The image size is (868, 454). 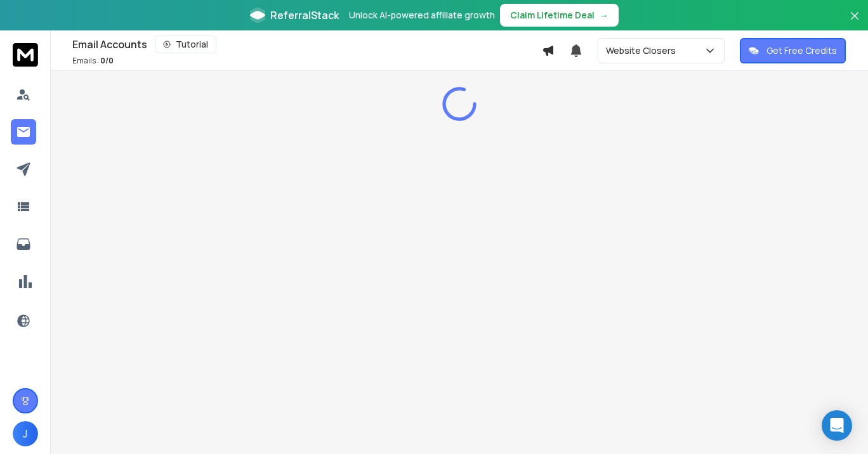 What do you see at coordinates (855, 23) in the screenshot?
I see `button: Close banner` at bounding box center [855, 23].